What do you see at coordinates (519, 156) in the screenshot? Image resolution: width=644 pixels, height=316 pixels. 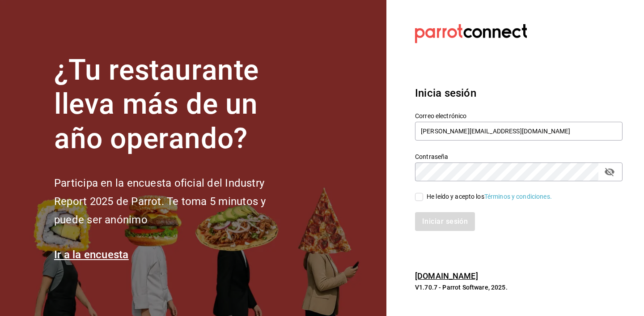 I see `label: Contraseña` at bounding box center [519, 156].